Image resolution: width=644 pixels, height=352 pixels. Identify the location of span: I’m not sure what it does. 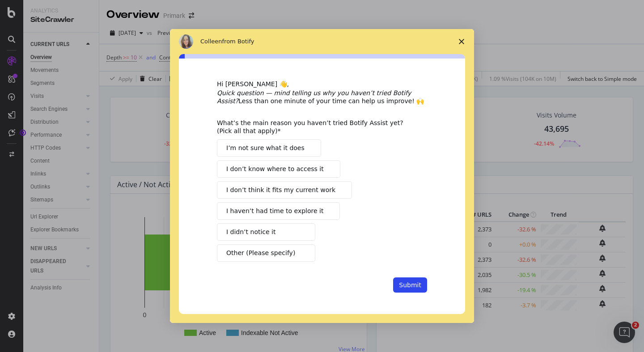
(265, 148).